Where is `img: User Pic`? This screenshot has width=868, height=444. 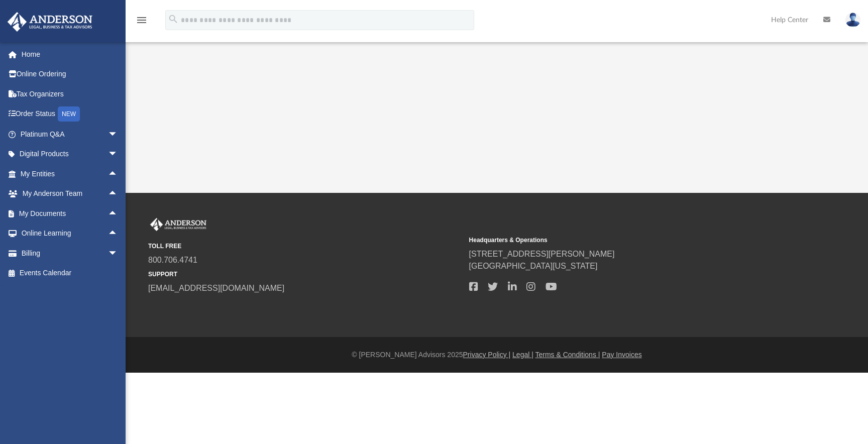 img: User Pic is located at coordinates (853, 20).